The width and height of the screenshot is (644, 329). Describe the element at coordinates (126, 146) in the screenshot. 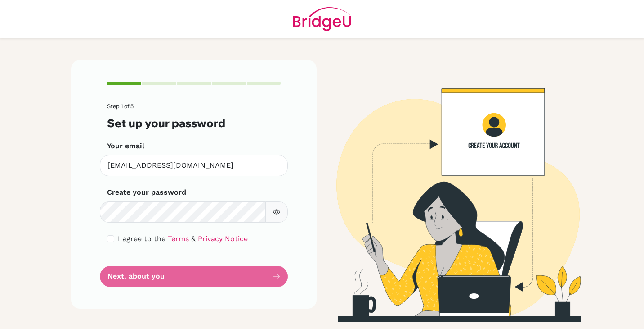

I see `label: Your email` at that location.